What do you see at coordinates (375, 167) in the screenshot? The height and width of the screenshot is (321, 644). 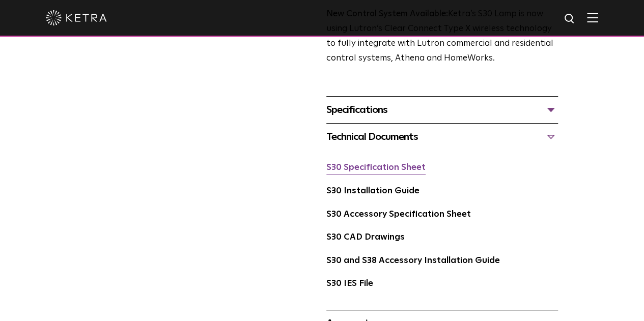 I see `a: S30 Specification Sheet` at bounding box center [375, 167].